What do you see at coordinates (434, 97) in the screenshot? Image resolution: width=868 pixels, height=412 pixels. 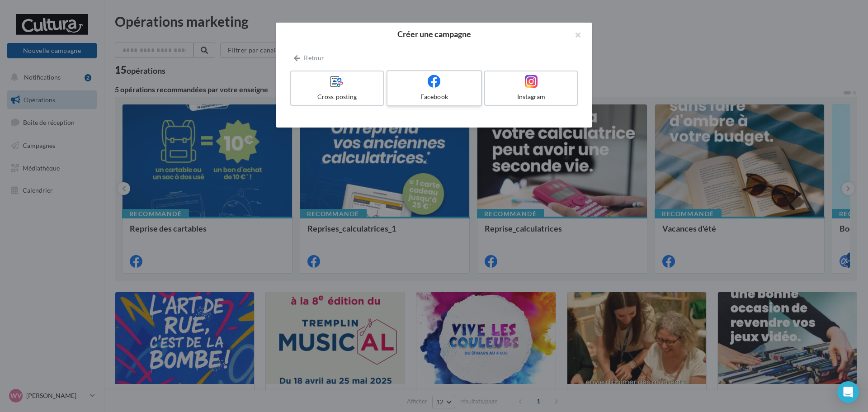 I see `div: Facebook` at bounding box center [434, 97].